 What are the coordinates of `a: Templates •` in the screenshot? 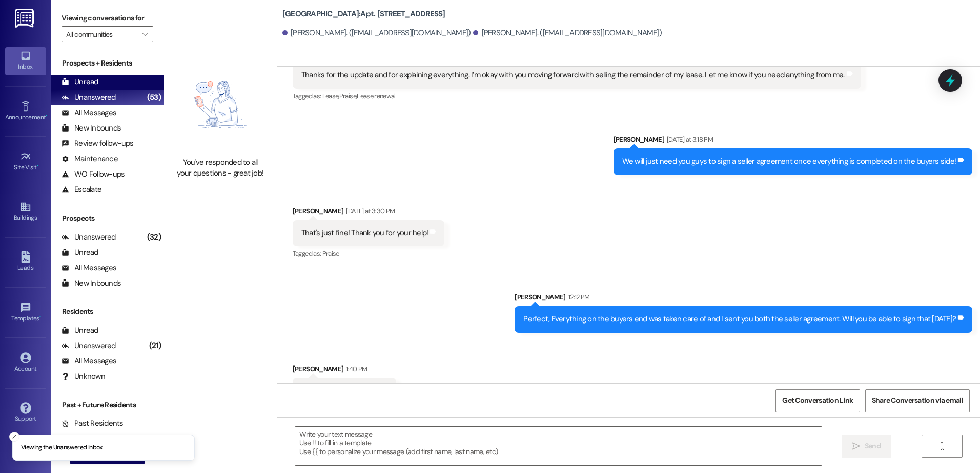 It's located at (26, 313).